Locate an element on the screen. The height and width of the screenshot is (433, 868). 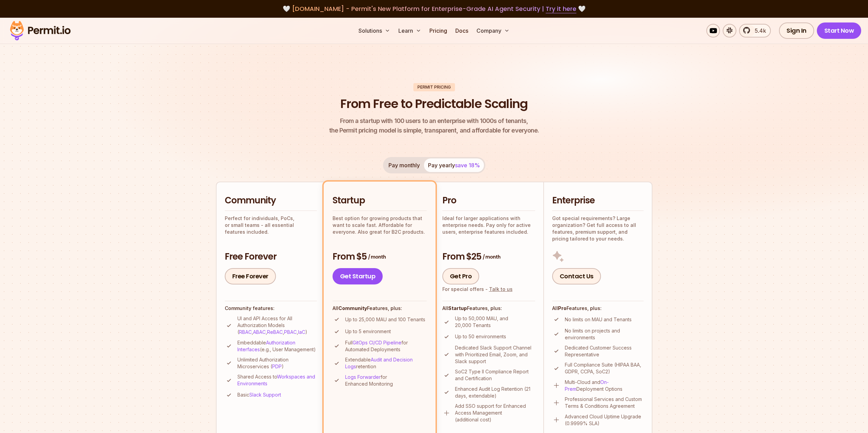
a: Logs Forwarder is located at coordinates (363, 377).